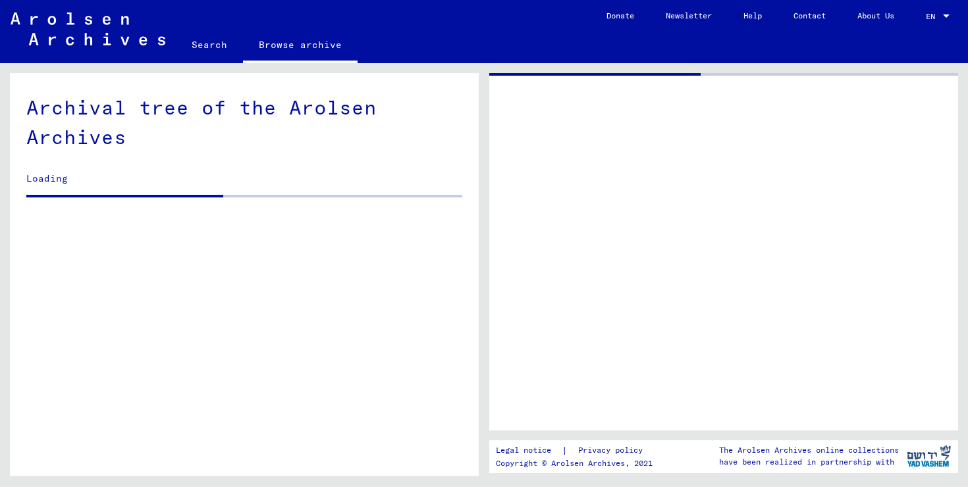 The width and height of the screenshot is (968, 487). I want to click on a: Privacy policy, so click(613, 450).